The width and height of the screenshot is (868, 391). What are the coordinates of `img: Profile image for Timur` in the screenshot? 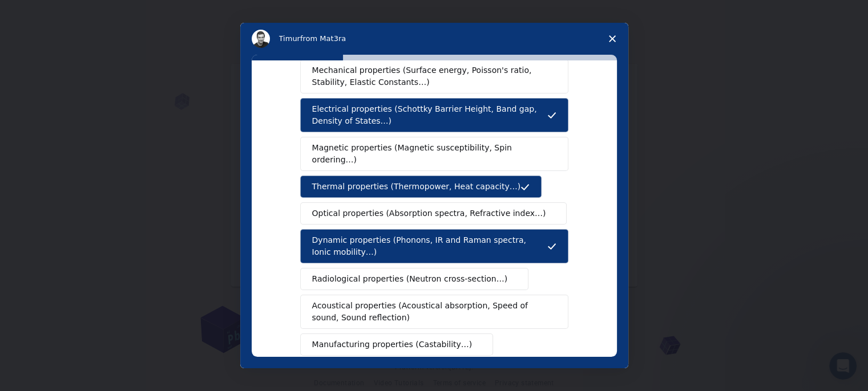 It's located at (261, 39).